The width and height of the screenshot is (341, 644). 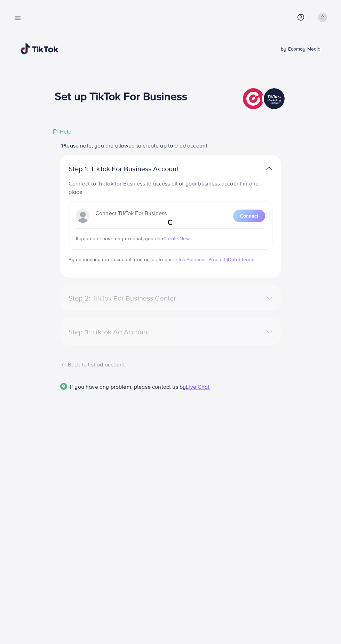 What do you see at coordinates (171, 145) in the screenshot?
I see `p: *Please note, you are allowed to create up to 0 ad account.` at bounding box center [171, 145].